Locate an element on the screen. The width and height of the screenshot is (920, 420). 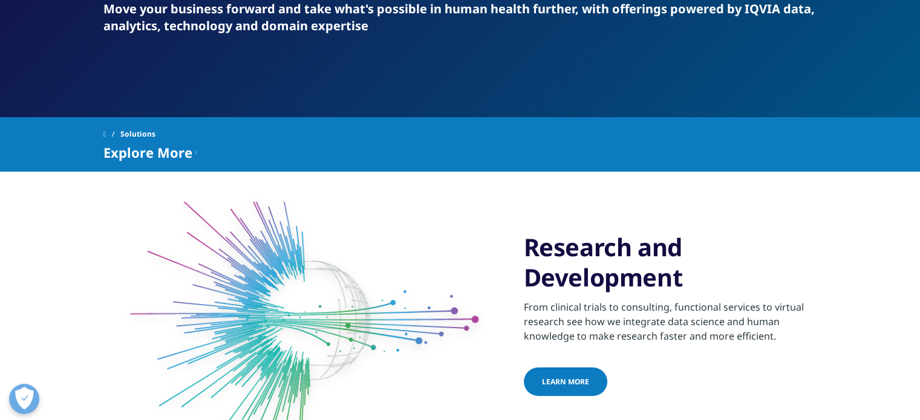
span: Learn more is located at coordinates (566, 382).